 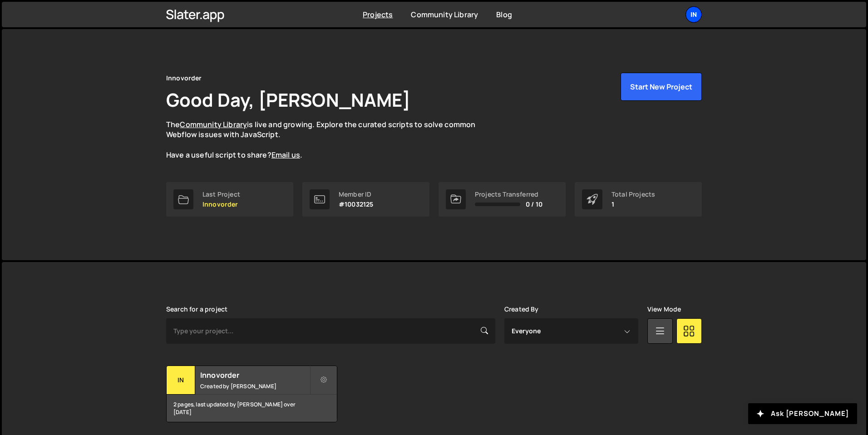 I want to click on label: Search for a project, so click(x=197, y=309).